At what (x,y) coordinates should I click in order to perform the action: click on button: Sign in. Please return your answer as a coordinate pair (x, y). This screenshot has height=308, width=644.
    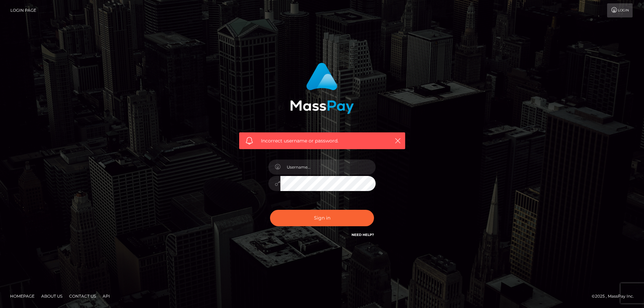
    Looking at the image, I should click on (322, 218).